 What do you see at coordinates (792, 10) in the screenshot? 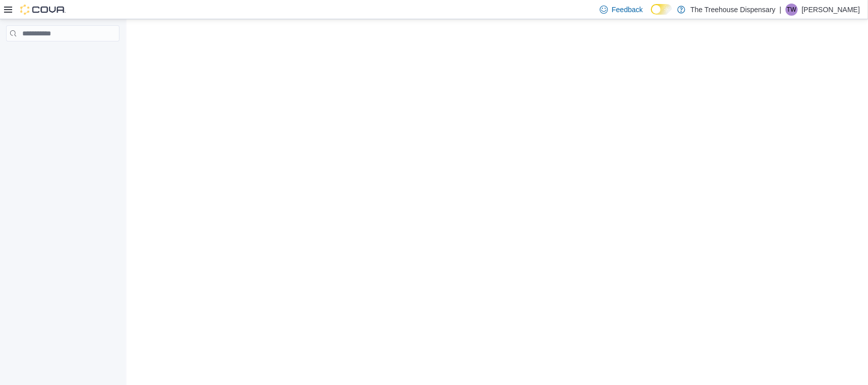
I see `div: Tina Wilkins` at bounding box center [792, 10].